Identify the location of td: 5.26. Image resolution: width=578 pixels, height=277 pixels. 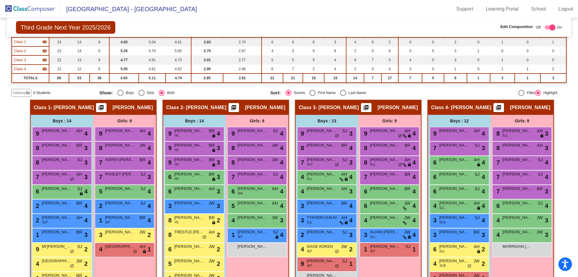
(124, 51).